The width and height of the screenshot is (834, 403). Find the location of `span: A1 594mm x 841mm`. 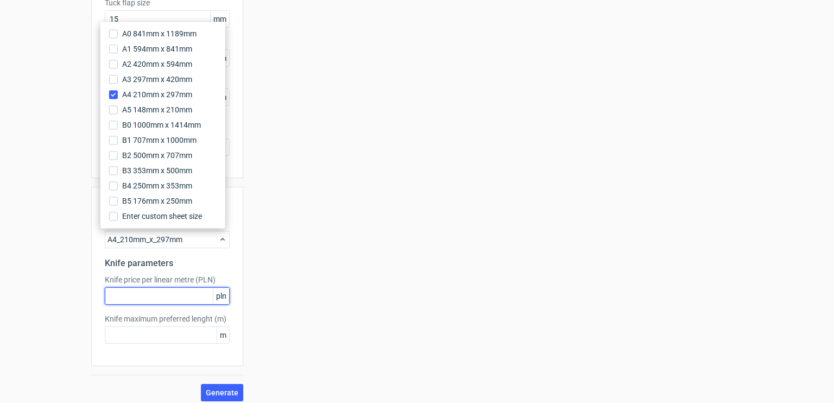

span: A1 594mm x 841mm is located at coordinates (157, 49).